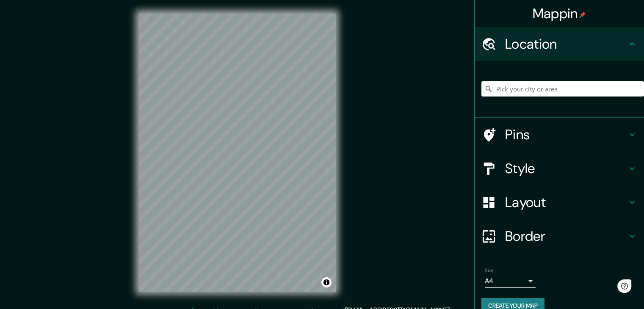  I want to click on div: Style, so click(559, 168).